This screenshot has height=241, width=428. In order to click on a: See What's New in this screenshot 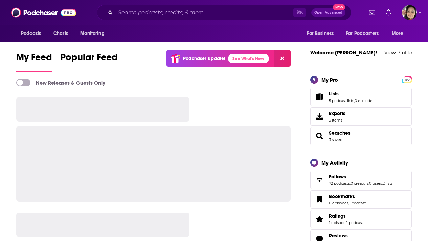, I will do `click(248, 59)`.